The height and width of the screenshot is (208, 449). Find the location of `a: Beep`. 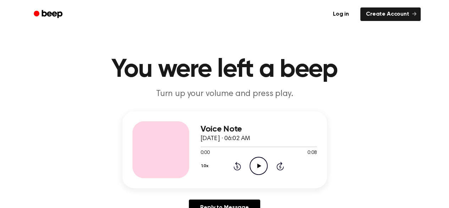

a: Beep is located at coordinates (49, 14).